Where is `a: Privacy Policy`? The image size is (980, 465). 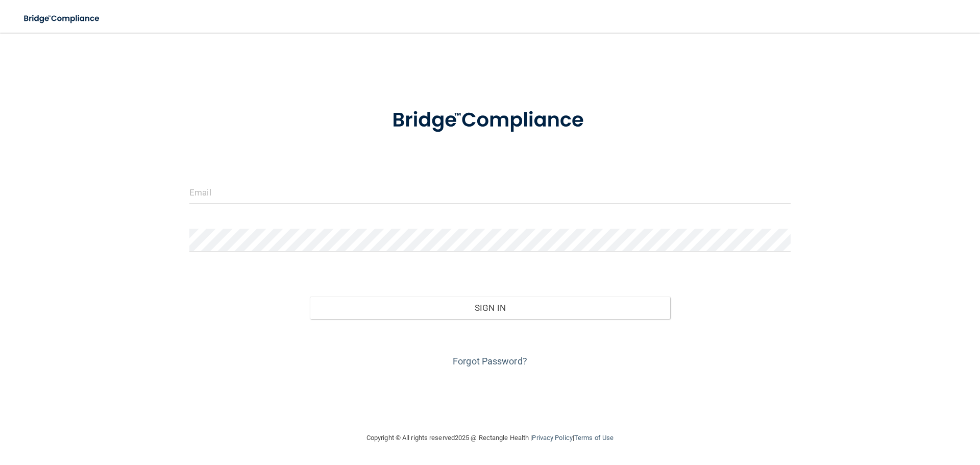
a: Privacy Policy is located at coordinates (552, 438).